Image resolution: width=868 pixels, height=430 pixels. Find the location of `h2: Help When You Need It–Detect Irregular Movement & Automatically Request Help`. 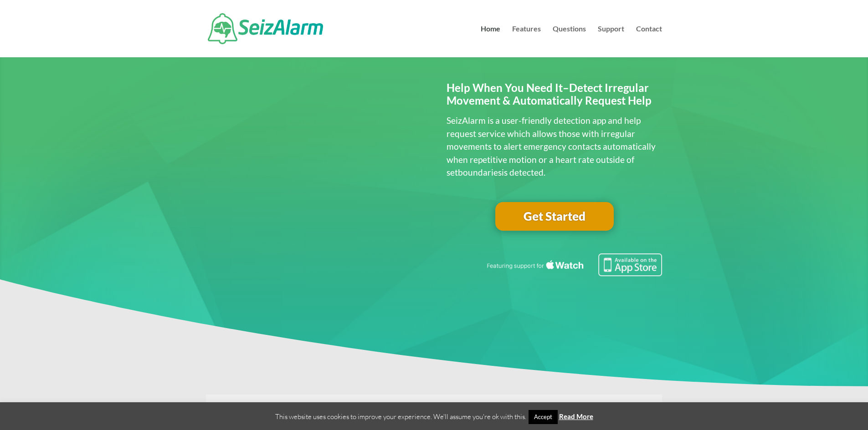

h2: Help When You Need It–Detect Irregular Movement & Automatically Request Help is located at coordinates (554, 97).